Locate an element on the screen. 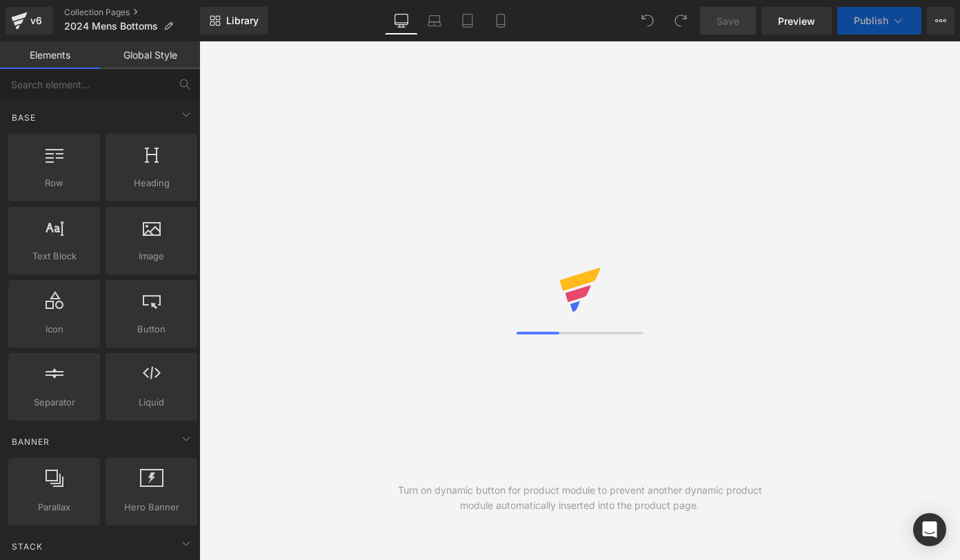  div: Open Intercom Messenger is located at coordinates (929, 529).